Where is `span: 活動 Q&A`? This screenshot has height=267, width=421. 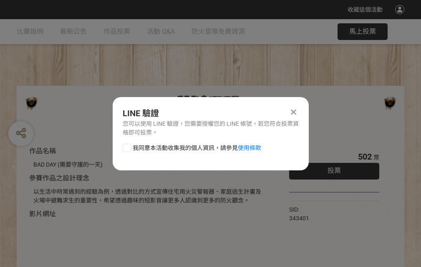
span: 活動 Q&A is located at coordinates (161, 31).